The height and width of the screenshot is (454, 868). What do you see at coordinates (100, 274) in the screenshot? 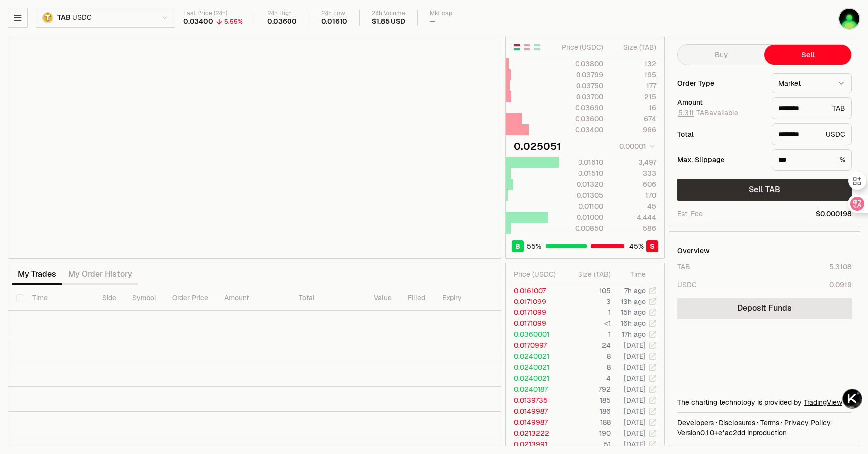
I see `button: My Order History` at bounding box center [100, 274].